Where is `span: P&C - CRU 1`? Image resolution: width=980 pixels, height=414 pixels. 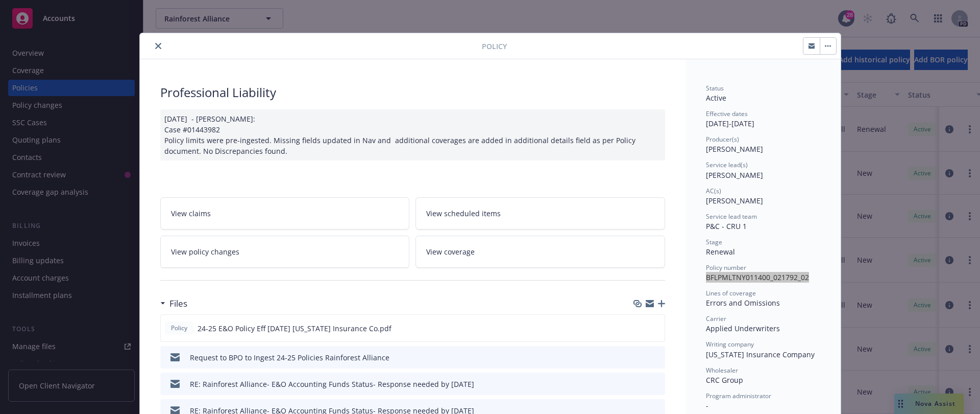
span: P&C - CRU 1 is located at coordinates (727, 226).